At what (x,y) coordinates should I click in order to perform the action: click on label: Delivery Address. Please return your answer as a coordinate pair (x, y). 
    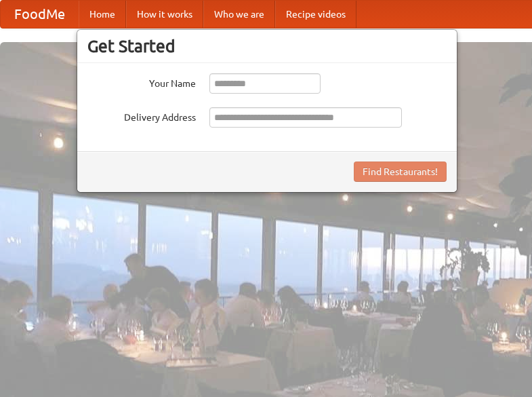
    Looking at the image, I should click on (142, 116).